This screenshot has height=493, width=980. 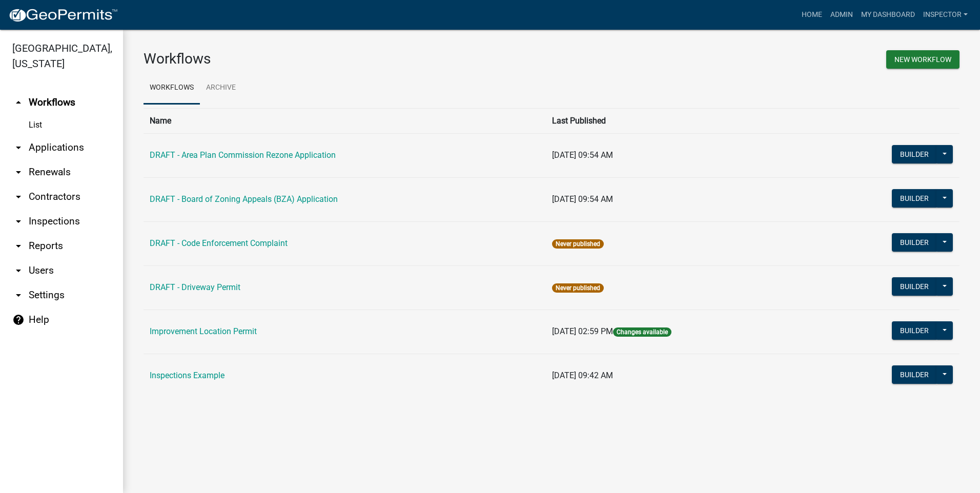 What do you see at coordinates (841, 15) in the screenshot?
I see `a: Admin` at bounding box center [841, 15].